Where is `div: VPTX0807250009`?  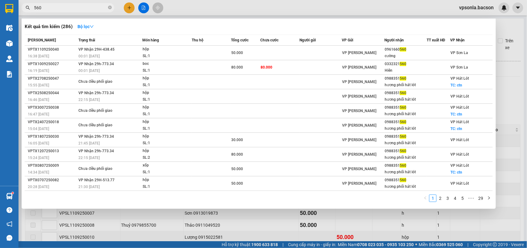 div: VPTX0807250009 is located at coordinates (52, 165).